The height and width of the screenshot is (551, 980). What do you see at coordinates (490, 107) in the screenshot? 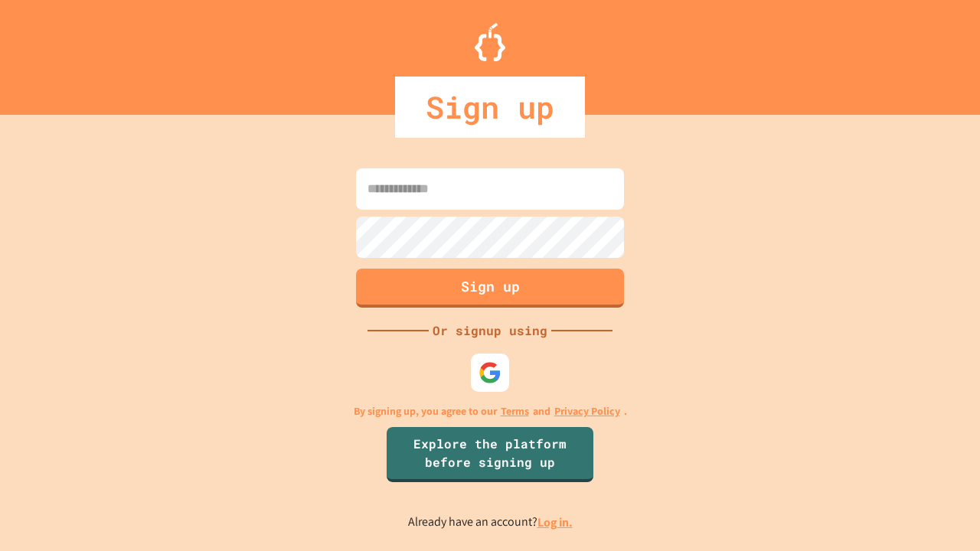
I see `div: Sign up` at bounding box center [490, 107].